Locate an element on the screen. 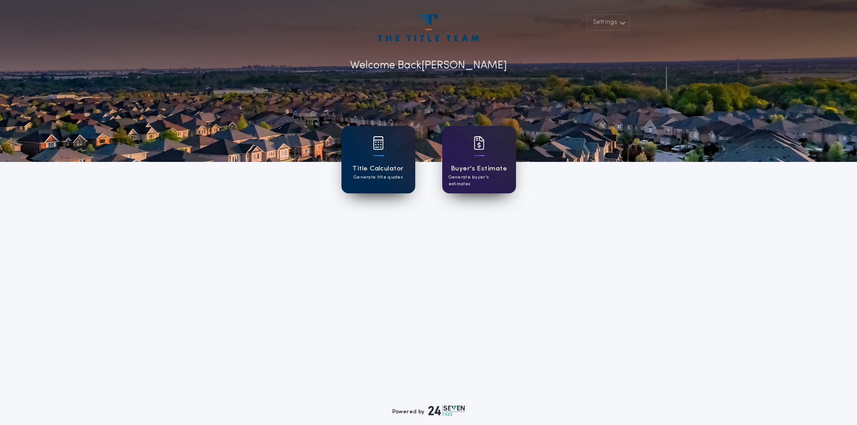 This screenshot has height=425, width=857. h1: Buyer's Estimate is located at coordinates (478, 169).